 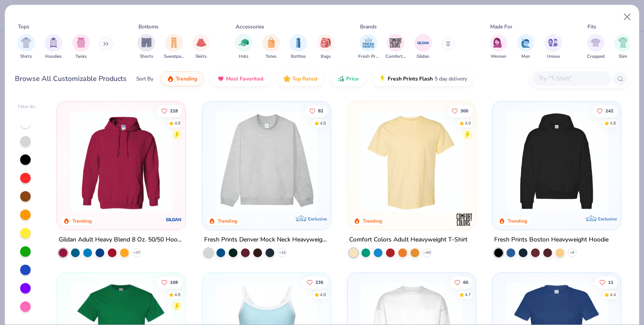 I want to click on span: Fresh Prints Flash, so click(x=410, y=79).